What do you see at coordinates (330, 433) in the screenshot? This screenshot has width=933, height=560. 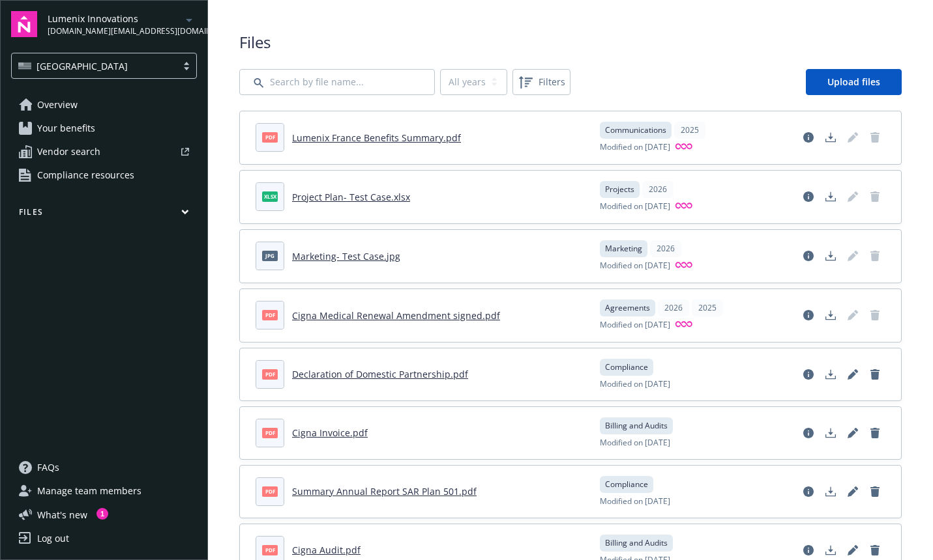 I see `a: Cigna Invoice.pdf` at bounding box center [330, 433].